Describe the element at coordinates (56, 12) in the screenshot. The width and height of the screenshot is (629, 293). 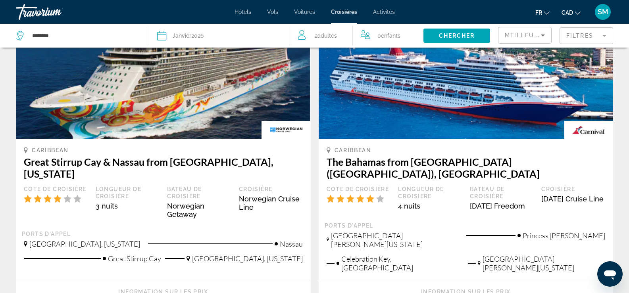
I see `a: Travorium` at that location.